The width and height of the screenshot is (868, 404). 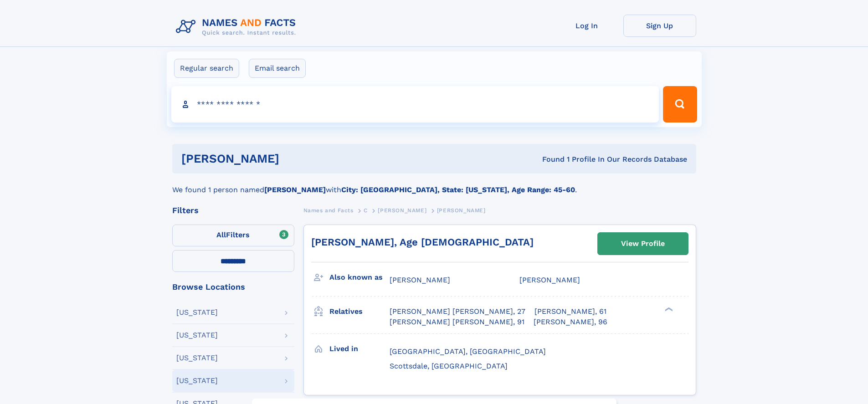 What do you see at coordinates (221, 235) in the screenshot?
I see `span: All` at bounding box center [221, 235].